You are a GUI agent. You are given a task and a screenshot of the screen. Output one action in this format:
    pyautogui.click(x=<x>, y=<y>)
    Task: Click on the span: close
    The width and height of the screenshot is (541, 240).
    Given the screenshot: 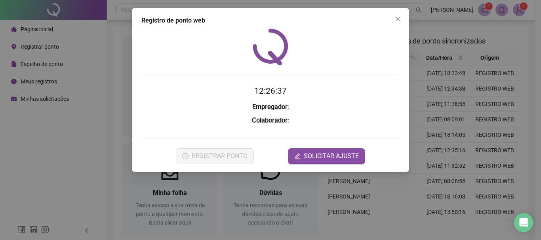 What is the action you would take?
    pyautogui.click(x=398, y=19)
    